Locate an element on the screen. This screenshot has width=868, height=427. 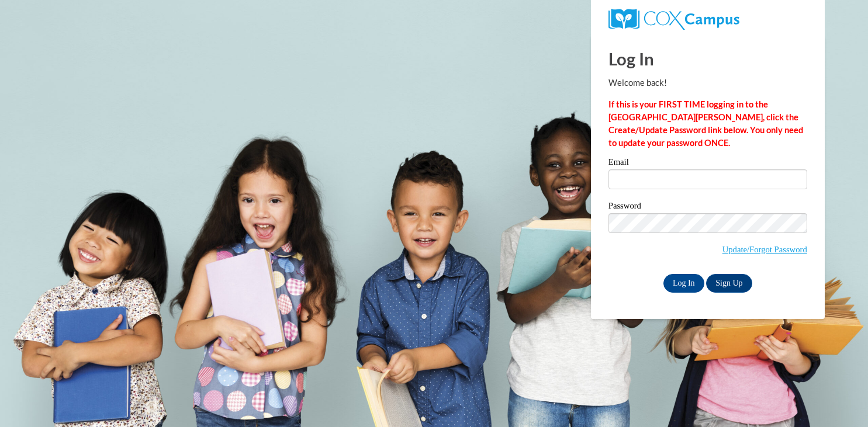
p: Welcome back! is located at coordinates (708, 83).